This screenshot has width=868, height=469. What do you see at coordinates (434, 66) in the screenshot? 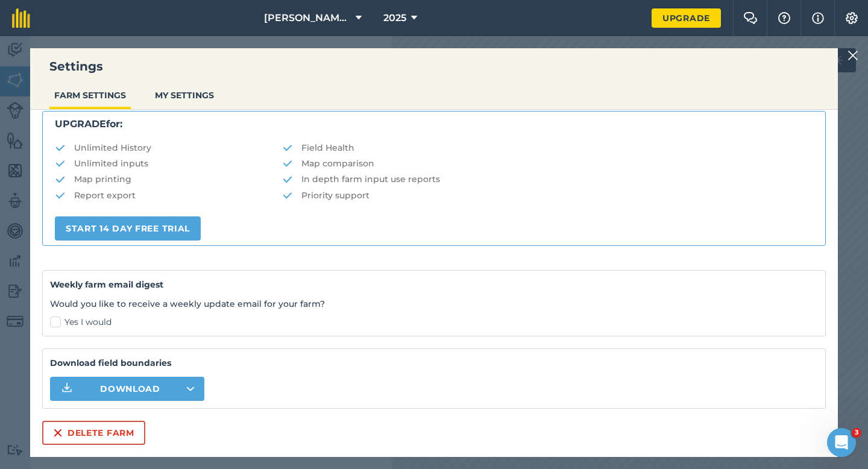
I see `h3: Settings` at bounding box center [434, 66].